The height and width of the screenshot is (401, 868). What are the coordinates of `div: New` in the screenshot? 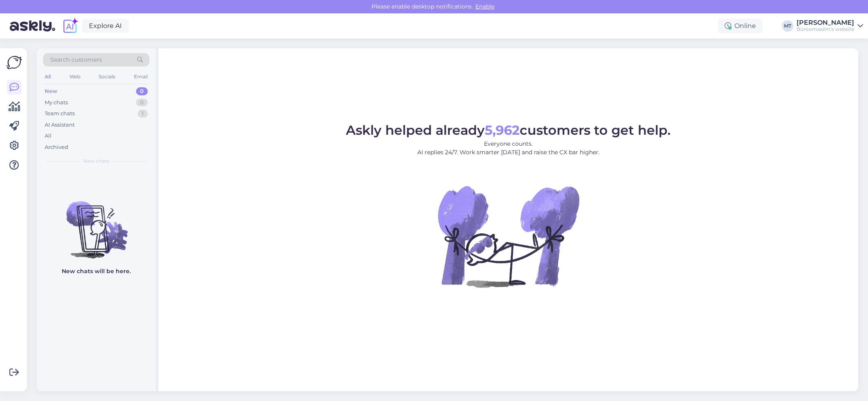 It's located at (51, 91).